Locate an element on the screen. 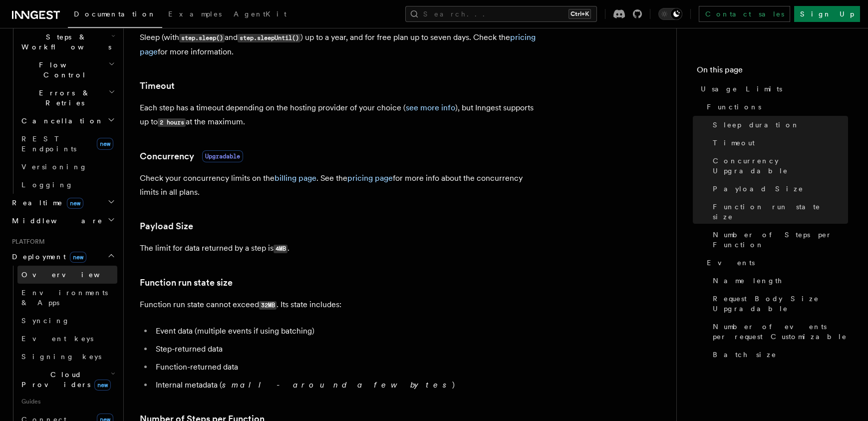  a: Versioning is located at coordinates (67, 167).